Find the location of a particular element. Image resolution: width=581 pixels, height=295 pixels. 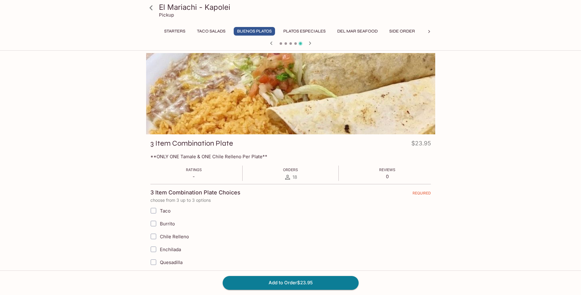

p: 0 is located at coordinates (387, 176).